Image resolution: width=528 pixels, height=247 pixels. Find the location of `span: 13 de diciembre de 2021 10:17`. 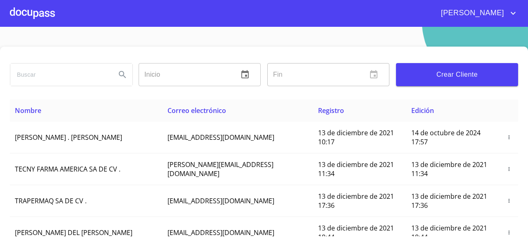

span: 13 de diciembre de 2021 10:17 is located at coordinates (356, 137).